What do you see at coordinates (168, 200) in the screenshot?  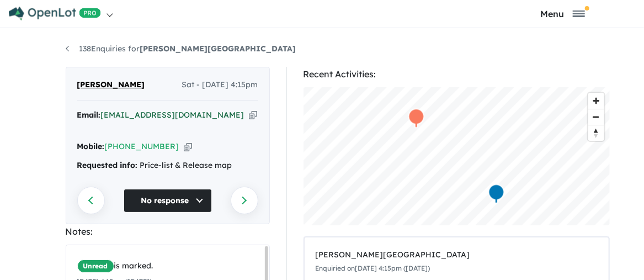 I see `button: No response` at bounding box center [168, 200].